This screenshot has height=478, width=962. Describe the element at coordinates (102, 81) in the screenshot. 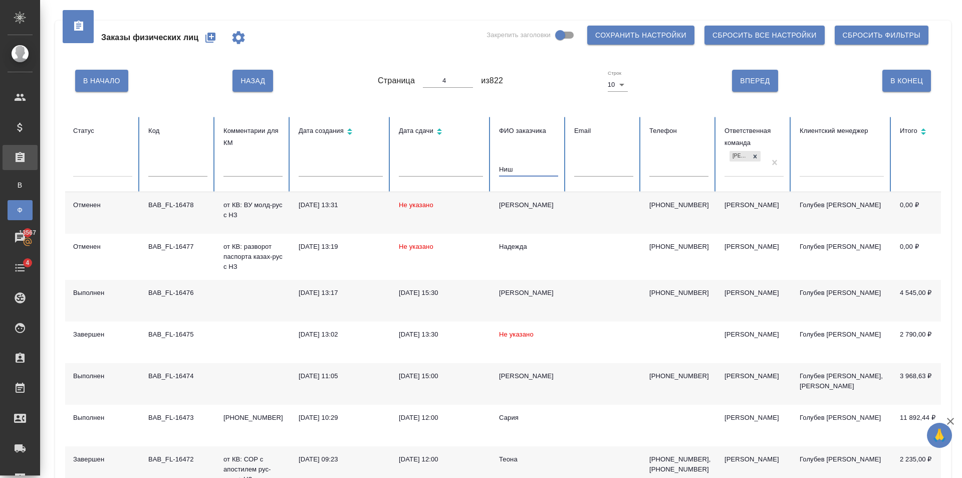

I see `button: В Начало` at that location.